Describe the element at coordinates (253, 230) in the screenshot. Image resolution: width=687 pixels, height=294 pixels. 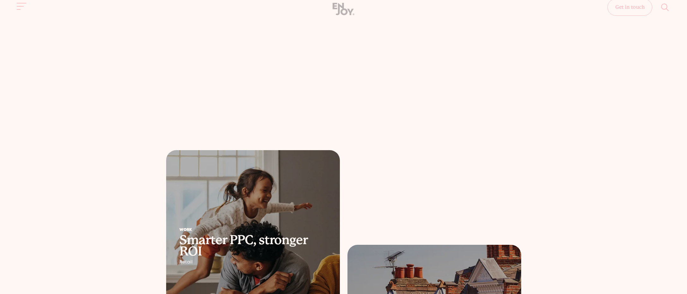
I see `div: Work` at that location.